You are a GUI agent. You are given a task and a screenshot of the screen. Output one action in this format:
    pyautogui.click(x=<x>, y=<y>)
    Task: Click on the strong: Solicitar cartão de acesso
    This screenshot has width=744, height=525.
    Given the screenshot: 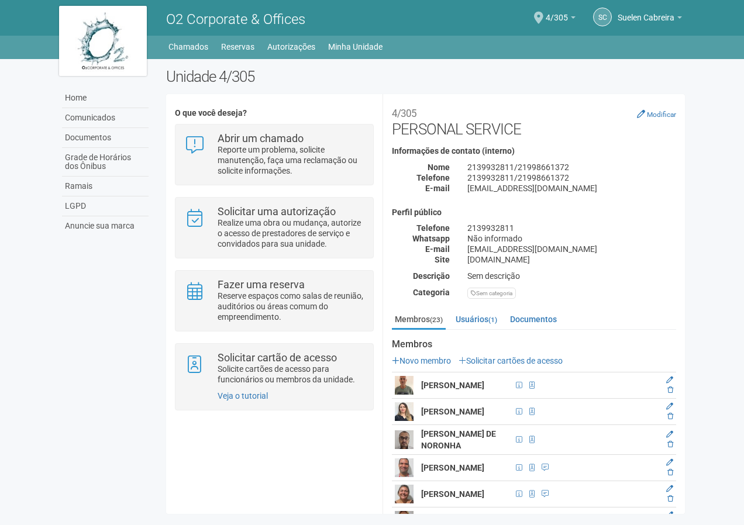 What is the action you would take?
    pyautogui.click(x=277, y=357)
    